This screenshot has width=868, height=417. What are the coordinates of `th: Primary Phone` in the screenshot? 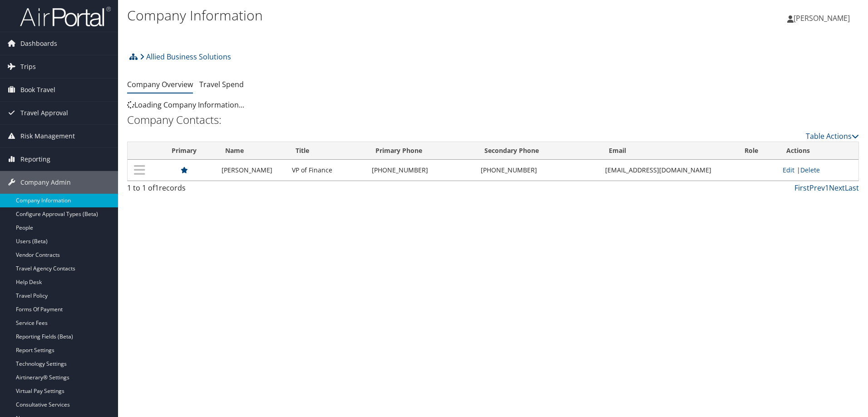 It's located at (422, 151).